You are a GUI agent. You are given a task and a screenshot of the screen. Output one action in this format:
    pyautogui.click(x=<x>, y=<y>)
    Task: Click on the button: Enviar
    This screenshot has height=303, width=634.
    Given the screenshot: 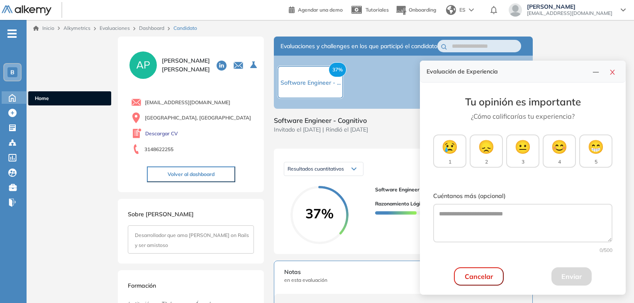 What is the action you would take?
    pyautogui.click(x=571, y=276)
    